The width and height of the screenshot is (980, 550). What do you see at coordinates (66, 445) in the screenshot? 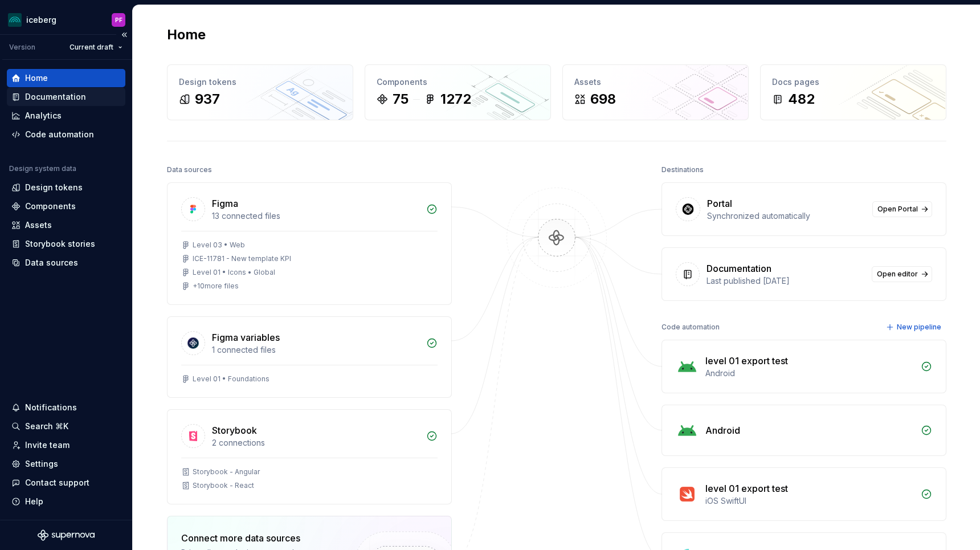
I see `a: Invite team` at bounding box center [66, 445].